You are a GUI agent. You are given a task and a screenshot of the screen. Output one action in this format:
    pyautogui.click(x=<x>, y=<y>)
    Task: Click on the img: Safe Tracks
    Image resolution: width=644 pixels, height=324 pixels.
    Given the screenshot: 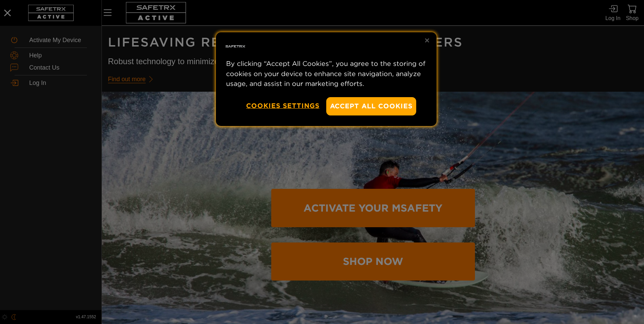 What is the action you would take?
    pyautogui.click(x=236, y=47)
    